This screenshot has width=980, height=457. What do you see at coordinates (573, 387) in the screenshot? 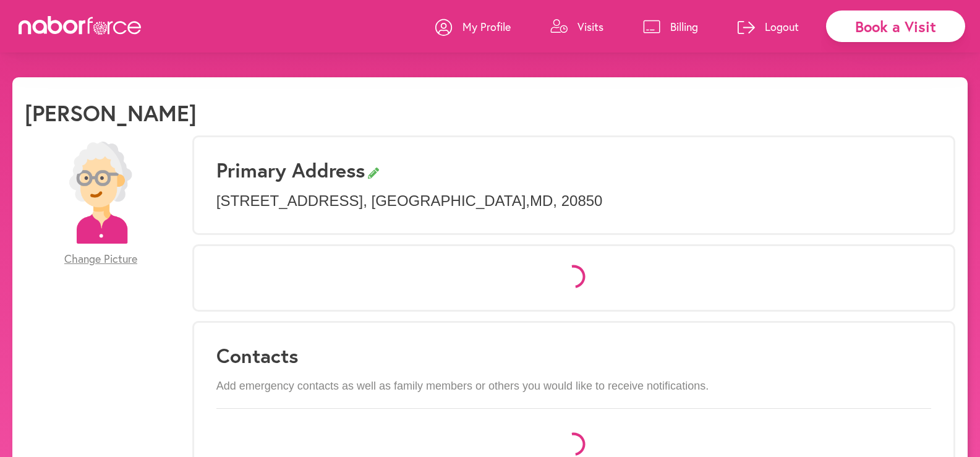
I see `p: Add emergency contacts as well as family members or others you would like to receive notifications.` at bounding box center [573, 387].